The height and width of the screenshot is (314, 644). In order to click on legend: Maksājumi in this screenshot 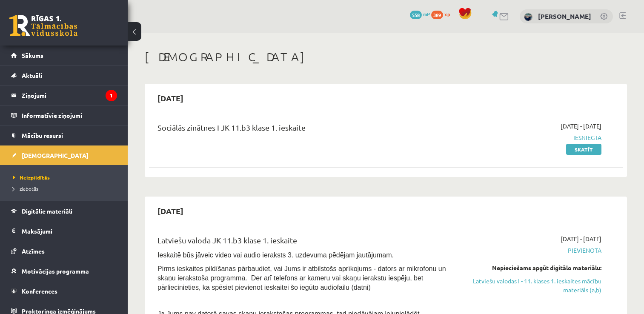, I will do `click(69, 231)`.